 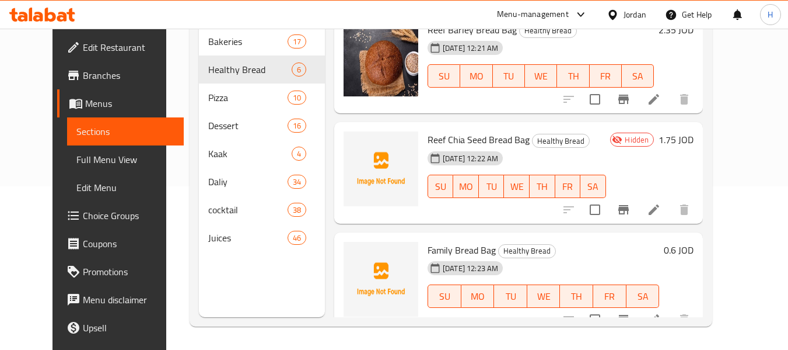 What do you see at coordinates (533, 15) in the screenshot?
I see `div: Menu-management` at bounding box center [533, 15].